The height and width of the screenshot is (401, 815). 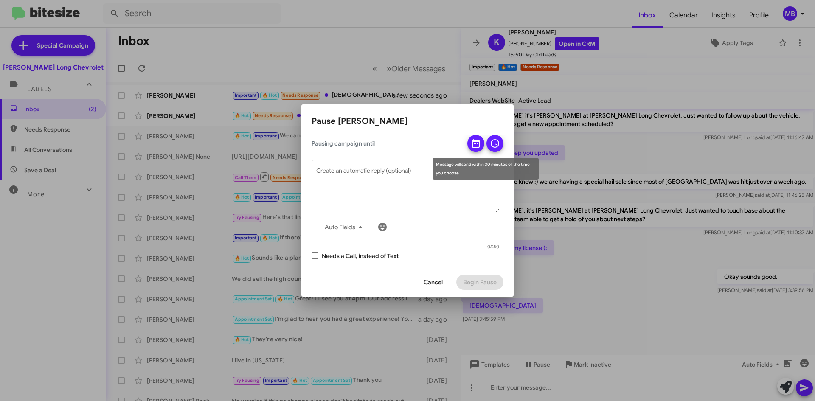 I want to click on span: Cancel, so click(x=433, y=282).